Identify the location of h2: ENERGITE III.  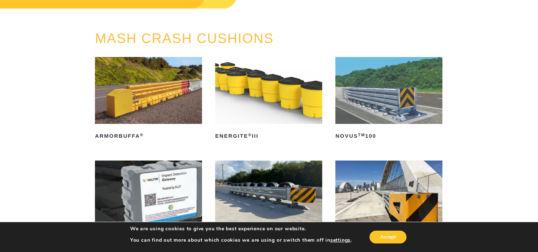
(268, 136).